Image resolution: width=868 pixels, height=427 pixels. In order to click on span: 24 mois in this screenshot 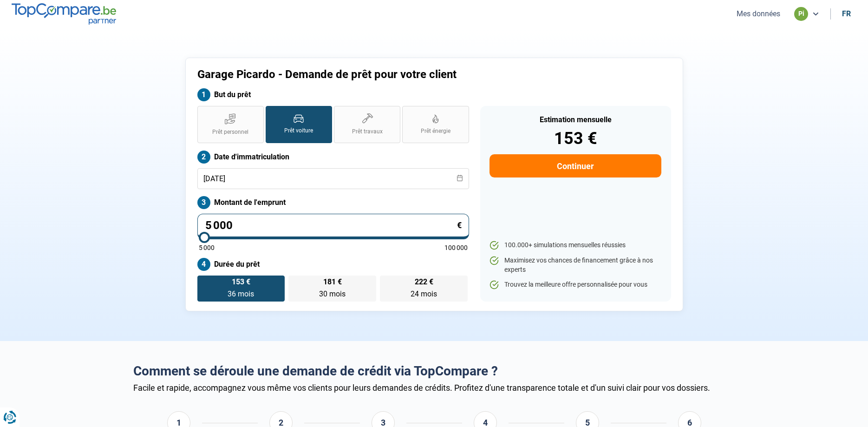, I will do `click(424, 293)`.